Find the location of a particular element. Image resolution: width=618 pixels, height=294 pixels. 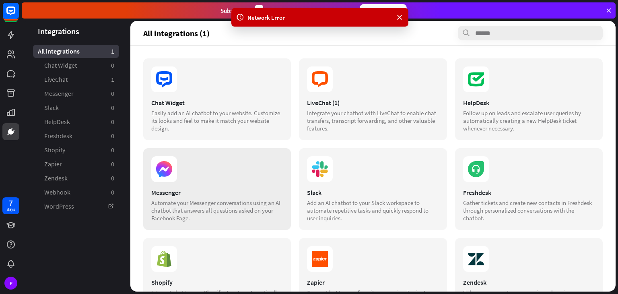

div: Shopify is located at coordinates (217, 282).